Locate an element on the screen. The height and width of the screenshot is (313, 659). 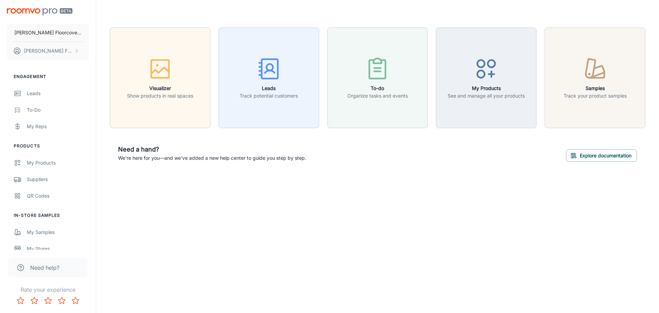
p: We're here for you—and we've added a new help center to guide you step by step. is located at coordinates (212, 158).